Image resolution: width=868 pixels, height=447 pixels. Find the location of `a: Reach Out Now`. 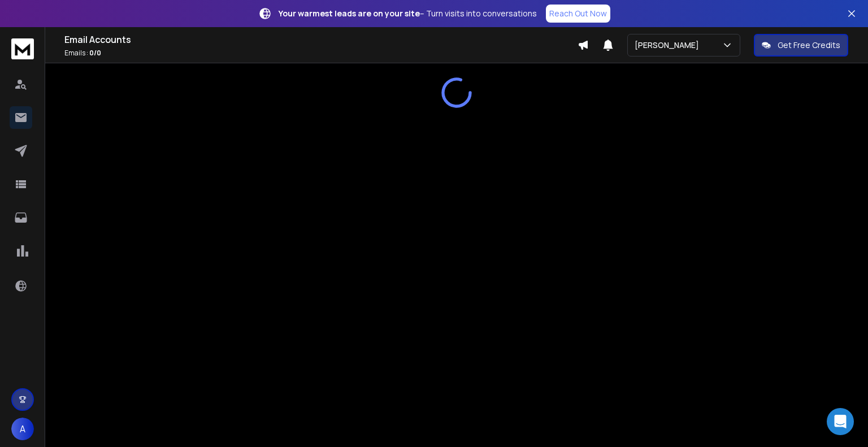

a: Reach Out Now is located at coordinates (578, 13).